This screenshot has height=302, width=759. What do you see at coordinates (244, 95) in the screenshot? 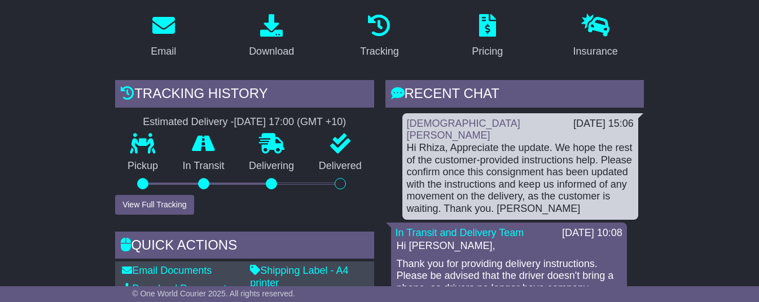
I see `div: Tracking history` at bounding box center [244, 95].